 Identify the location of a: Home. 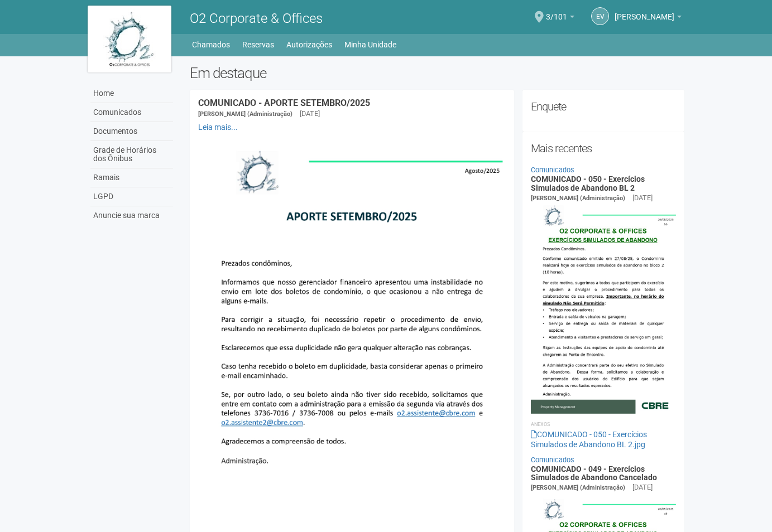
(131, 93).